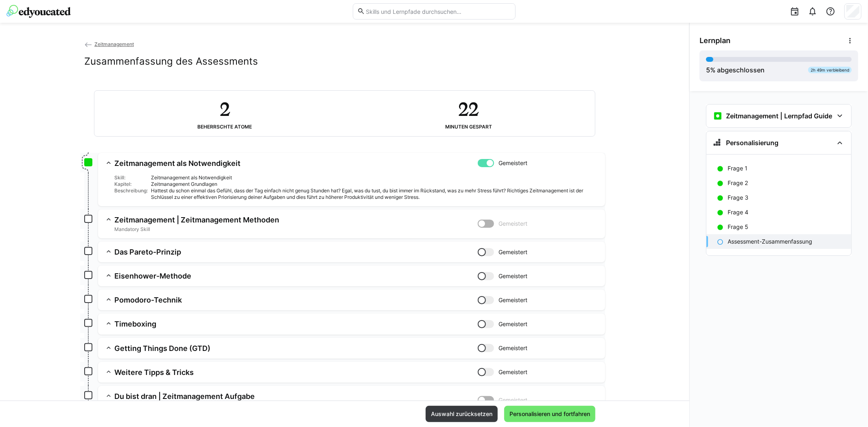 This screenshot has width=868, height=427. I want to click on p: Frage 4, so click(738, 212).